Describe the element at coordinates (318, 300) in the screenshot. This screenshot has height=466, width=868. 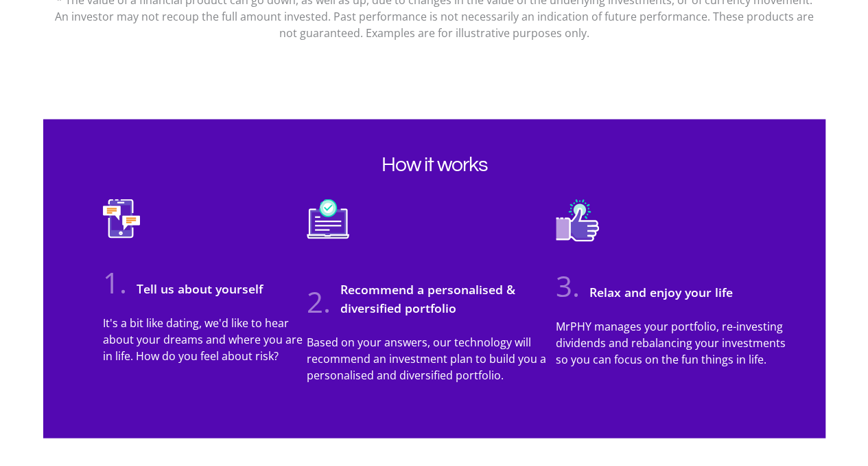
I see `p: 2.` at that location.